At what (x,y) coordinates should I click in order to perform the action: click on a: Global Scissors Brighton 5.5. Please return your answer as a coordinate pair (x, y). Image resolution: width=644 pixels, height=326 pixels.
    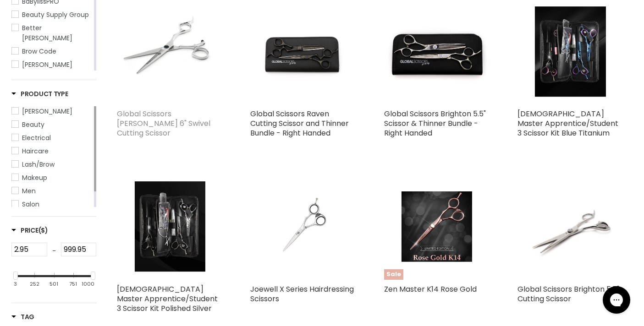
    Looking at the image, I should click on (570, 227).